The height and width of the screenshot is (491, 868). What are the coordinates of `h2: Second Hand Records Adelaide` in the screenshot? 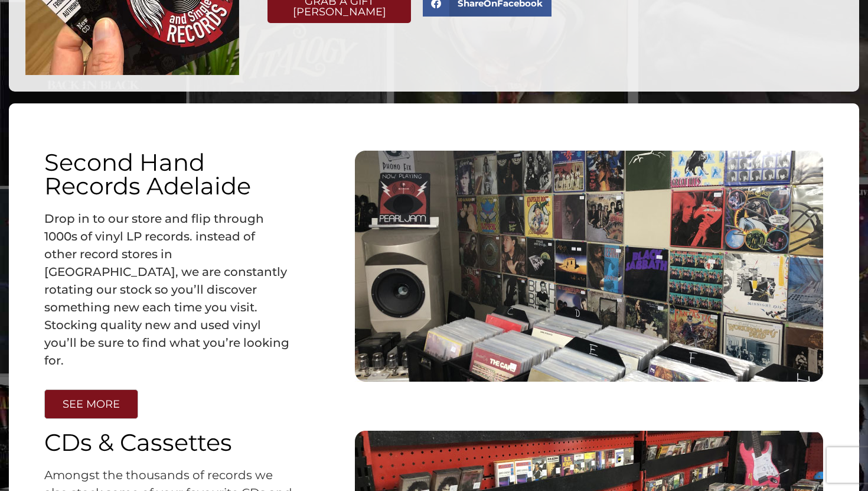 It's located at (170, 174).